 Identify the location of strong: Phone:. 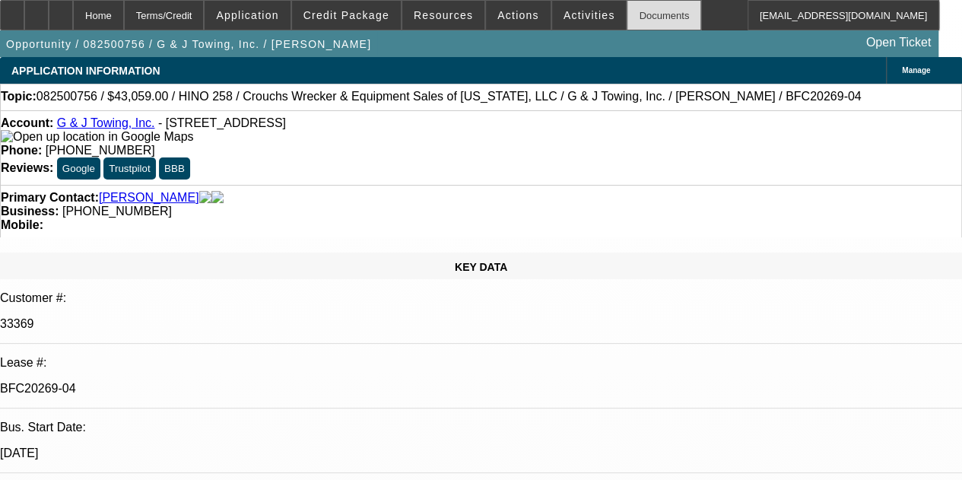
(21, 150).